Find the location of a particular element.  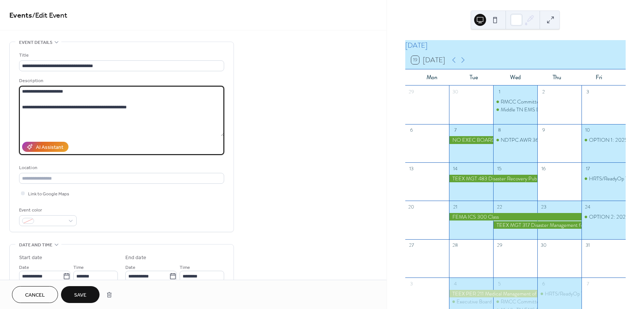

div: 23 is located at coordinates (543, 207).